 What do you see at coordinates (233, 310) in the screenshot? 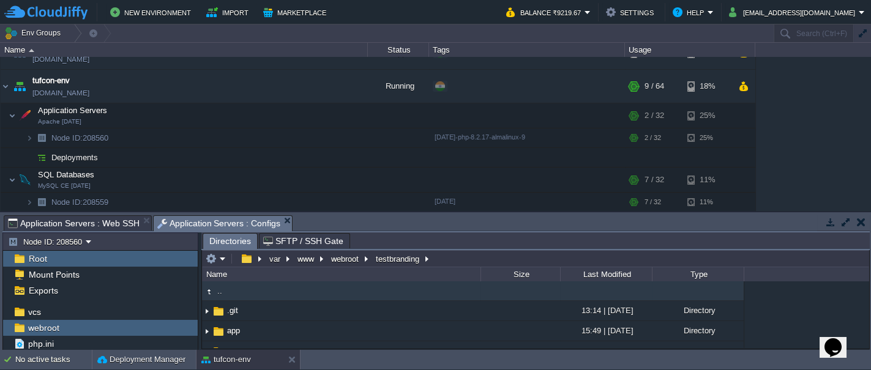
I see `a: .git` at bounding box center [233, 310].